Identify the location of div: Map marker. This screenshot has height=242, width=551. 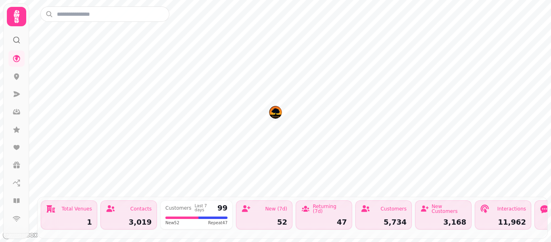
(275, 113).